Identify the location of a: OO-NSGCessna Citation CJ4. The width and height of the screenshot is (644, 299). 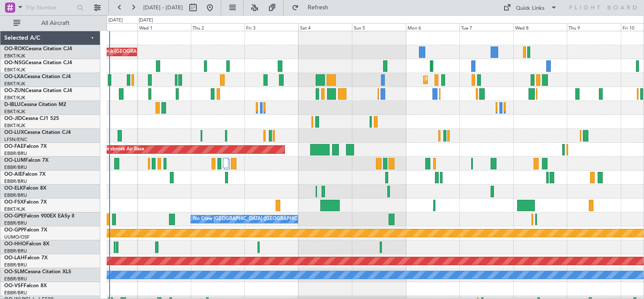
(38, 63).